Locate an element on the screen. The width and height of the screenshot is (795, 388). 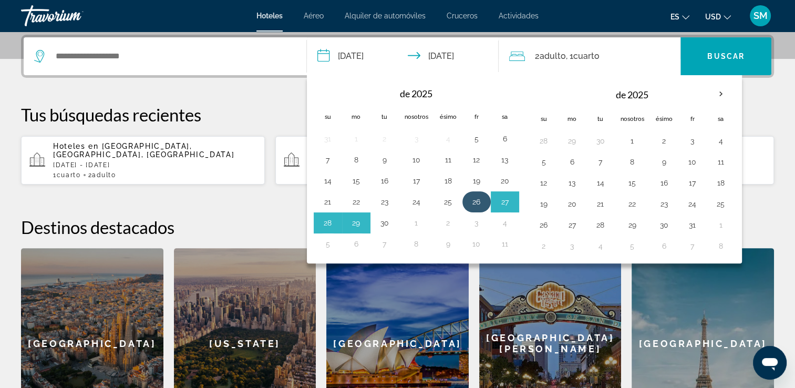
a: Hoteles is located at coordinates (269, 16).